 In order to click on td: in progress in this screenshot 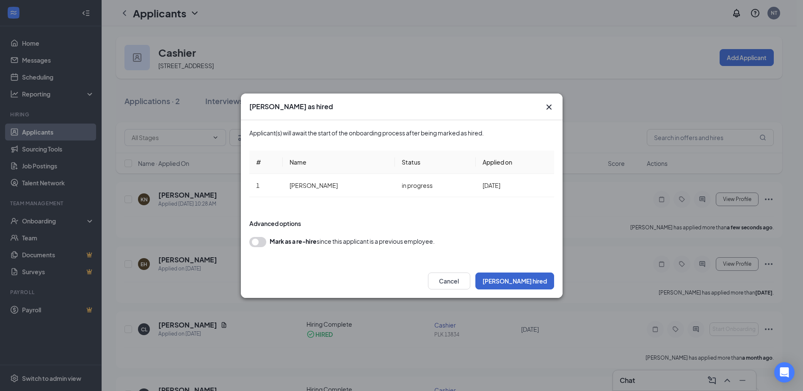, I will do `click(435, 185)`.